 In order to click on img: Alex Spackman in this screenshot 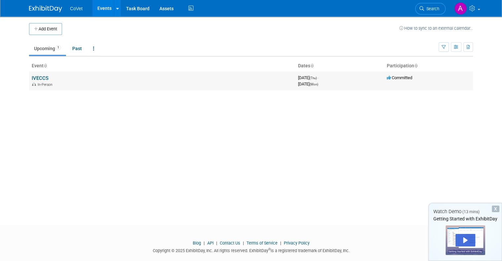, I will do `click(461, 9)`.